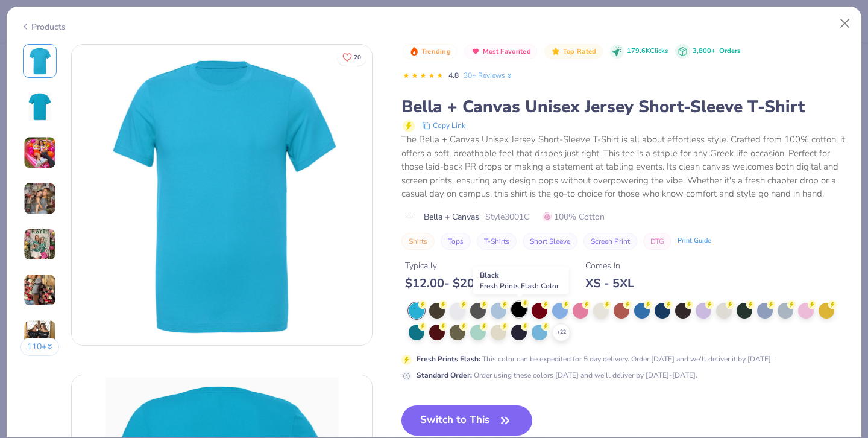 This screenshot has width=868, height=438. What do you see at coordinates (845, 23) in the screenshot?
I see `button: Close` at bounding box center [845, 23].